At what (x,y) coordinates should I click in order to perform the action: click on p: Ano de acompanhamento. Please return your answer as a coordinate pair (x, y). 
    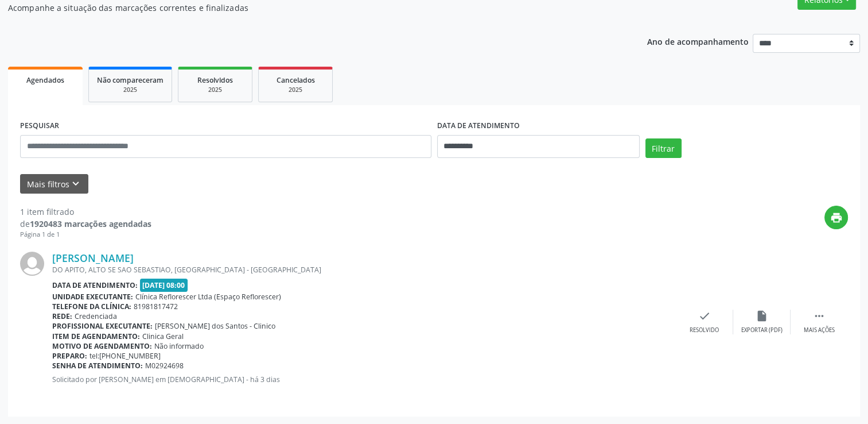
    Looking at the image, I should click on (698, 41).